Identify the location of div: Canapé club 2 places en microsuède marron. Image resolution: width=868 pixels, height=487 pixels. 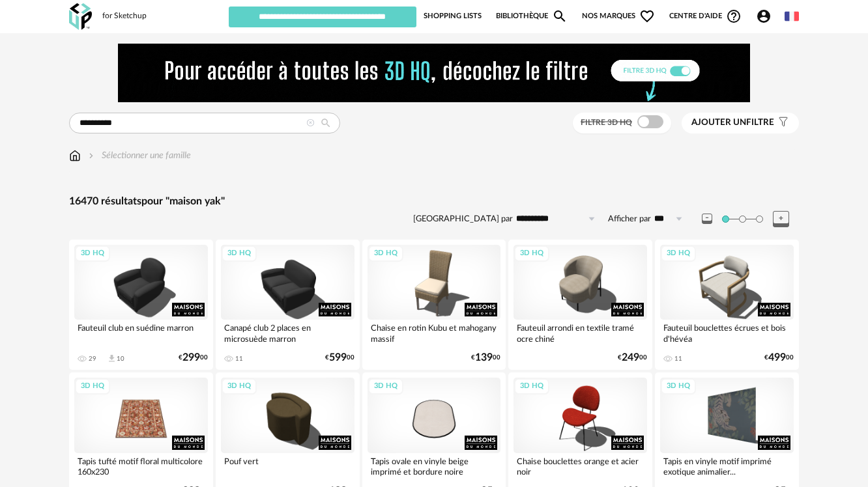
(287, 333).